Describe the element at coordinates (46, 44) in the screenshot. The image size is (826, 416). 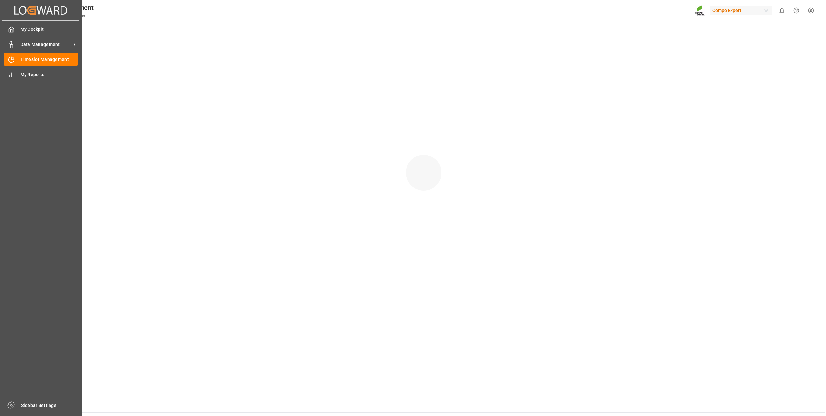
I see `span: Data Management` at that location.